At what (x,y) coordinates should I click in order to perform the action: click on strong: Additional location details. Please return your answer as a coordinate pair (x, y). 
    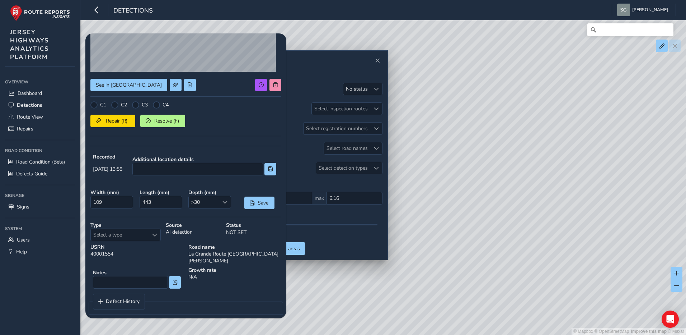
    Looking at the image, I should click on (204, 159).